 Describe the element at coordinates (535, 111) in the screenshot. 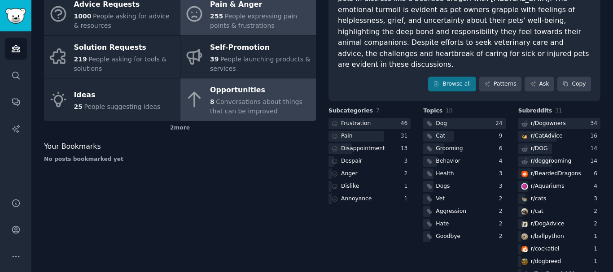

I see `span: Subreddits` at that location.